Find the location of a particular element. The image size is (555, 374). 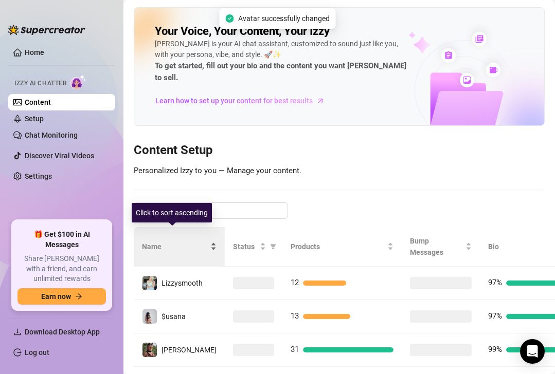

span: Personalized Izzy to you — Manage your content. is located at coordinates (217, 171).